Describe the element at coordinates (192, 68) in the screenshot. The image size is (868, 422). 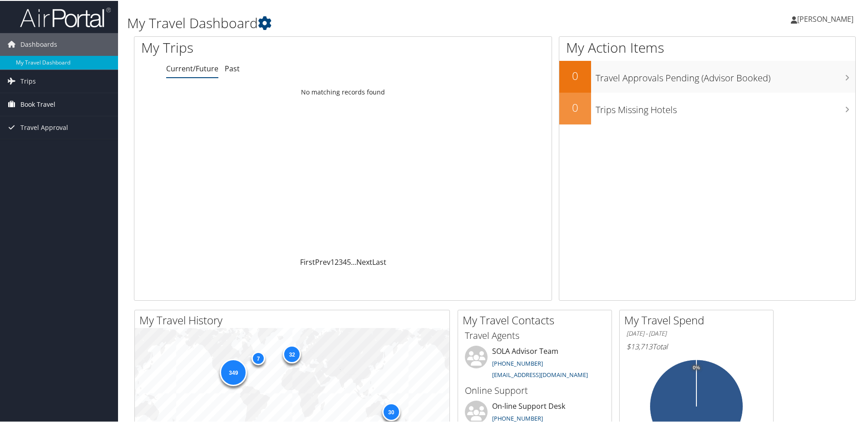
I see `a: Current/Future` at that location.